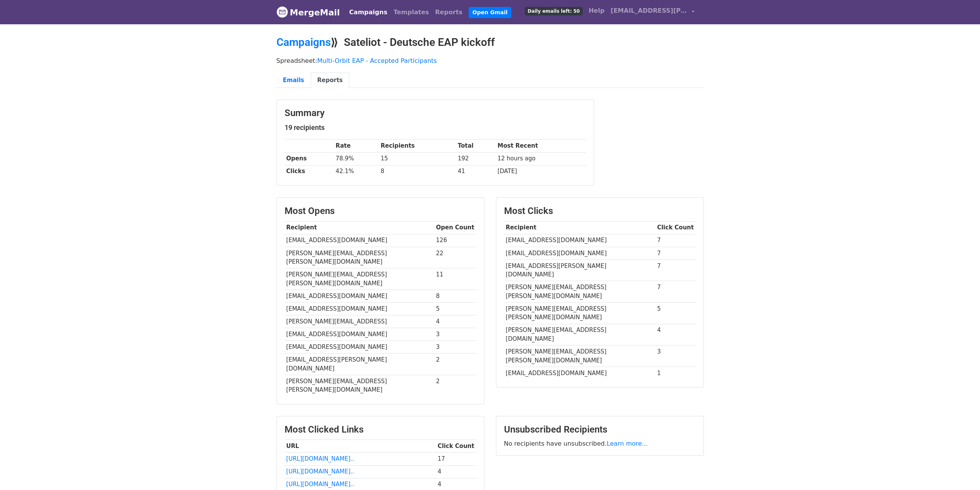  Describe the element at coordinates (310, 171) in the screenshot. I see `th: Clicks` at that location.